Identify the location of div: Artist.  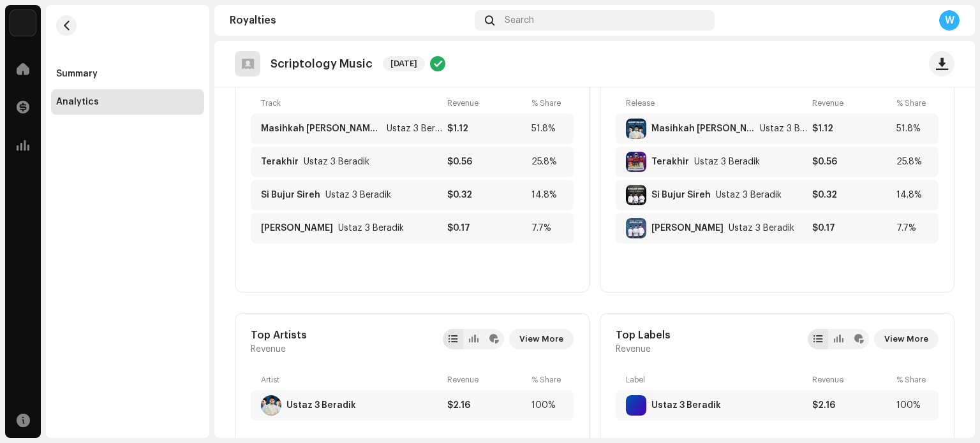
(352, 380).